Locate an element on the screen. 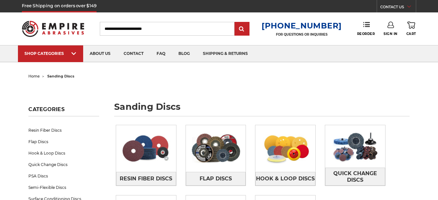  a: PSA Discs is located at coordinates (64, 176).